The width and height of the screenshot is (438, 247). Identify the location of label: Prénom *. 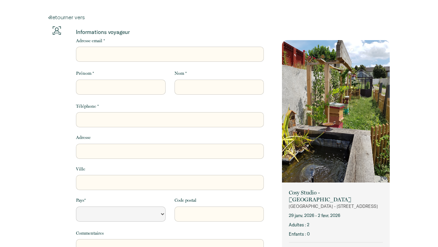
(85, 73).